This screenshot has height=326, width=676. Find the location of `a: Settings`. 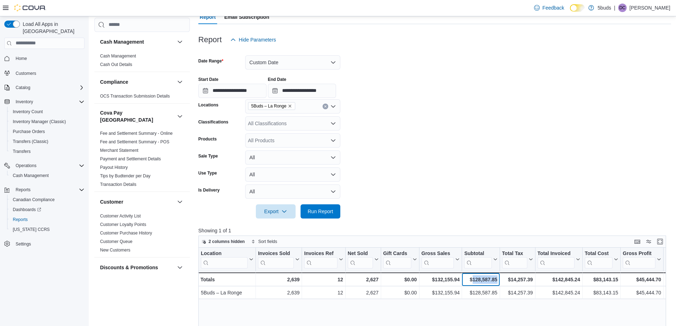

a: Settings is located at coordinates (23, 244).